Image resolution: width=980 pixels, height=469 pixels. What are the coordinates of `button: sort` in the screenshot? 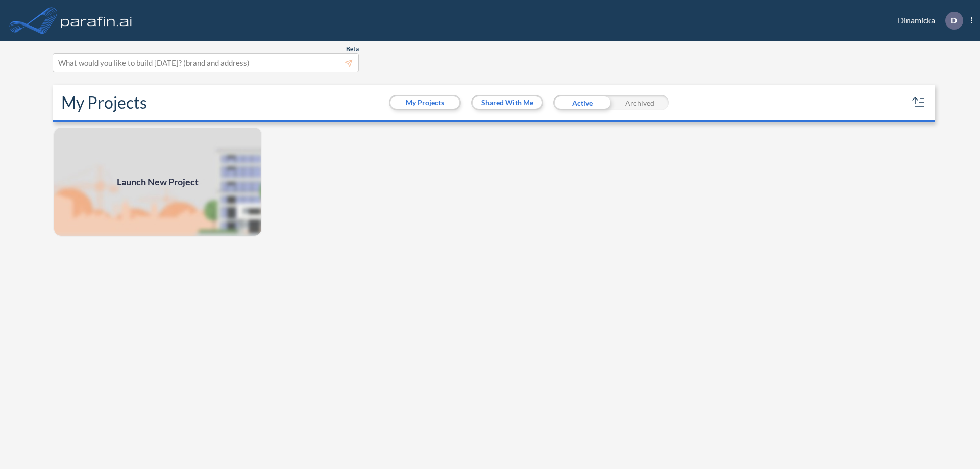 It's located at (919, 103).